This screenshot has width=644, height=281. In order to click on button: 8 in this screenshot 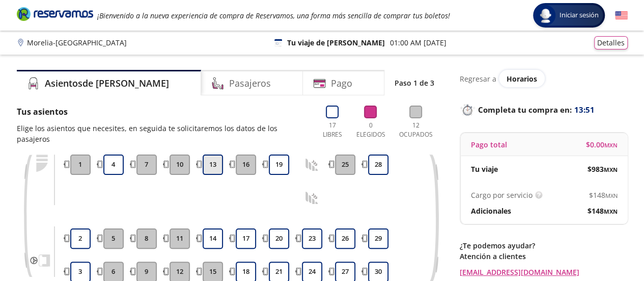, I will do `click(147, 238)`.